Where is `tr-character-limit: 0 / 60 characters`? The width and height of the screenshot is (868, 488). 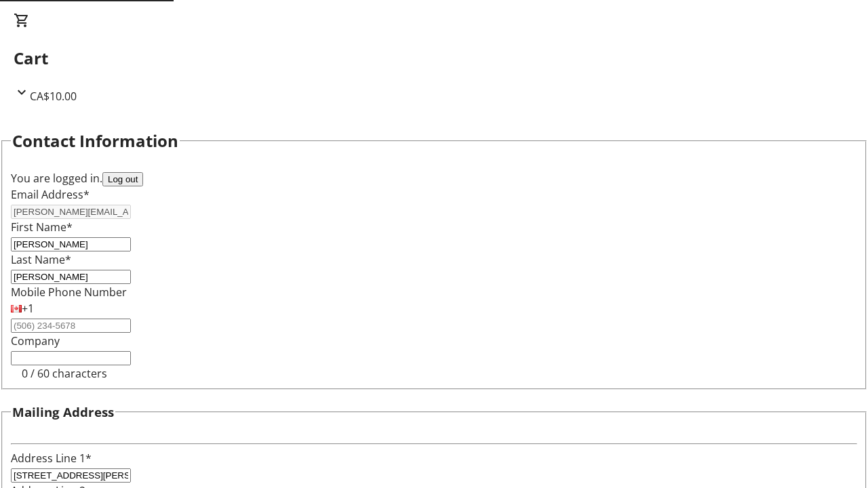 tr-character-limit: 0 / 60 characters is located at coordinates (64, 374).